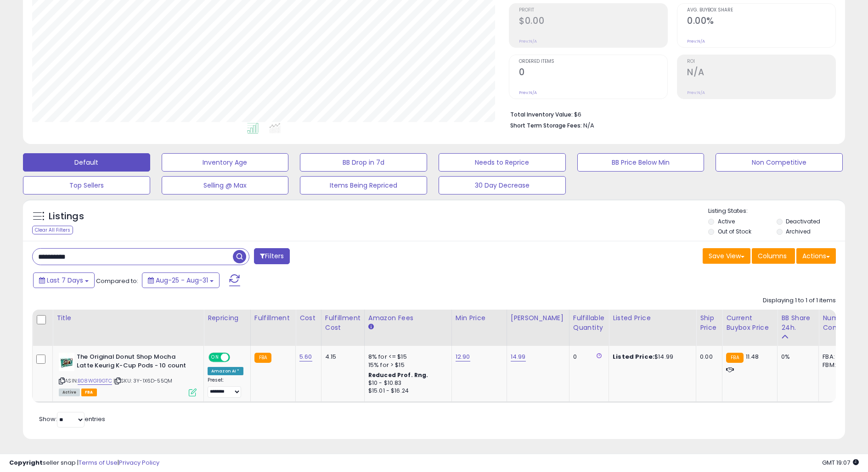  I want to click on span: N/A, so click(589, 125).